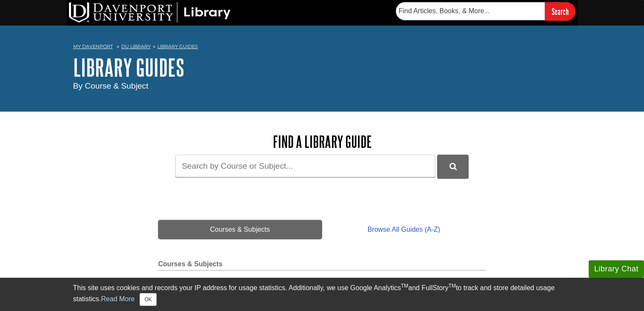  What do you see at coordinates (150, 12) in the screenshot?
I see `img: DU Library` at bounding box center [150, 12].